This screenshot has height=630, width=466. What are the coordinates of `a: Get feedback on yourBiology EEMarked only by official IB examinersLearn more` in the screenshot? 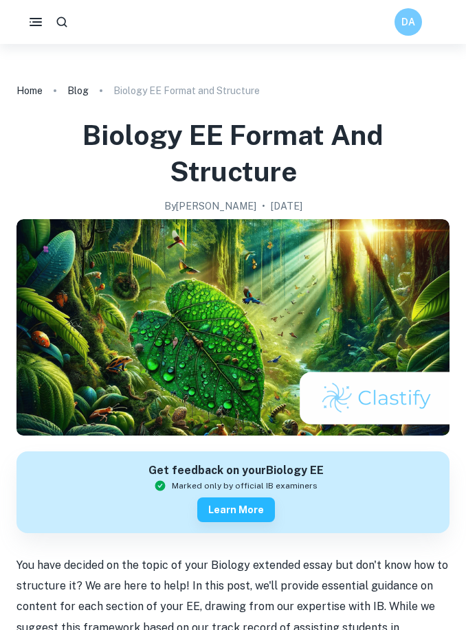 It's located at (233, 492).